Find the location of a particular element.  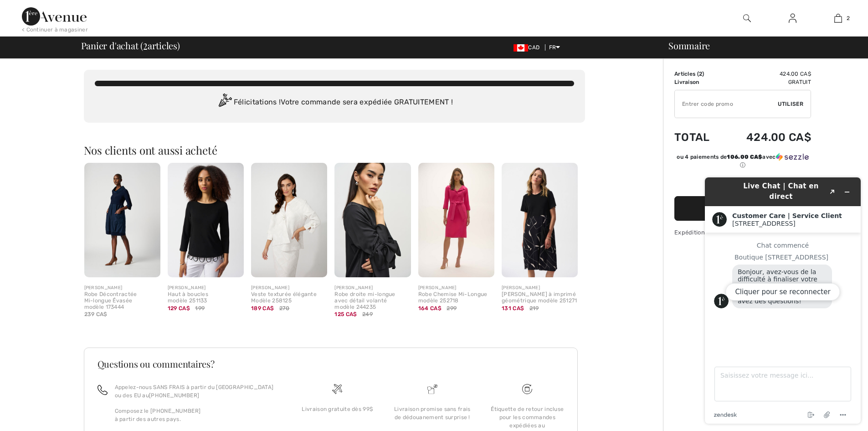

img: avatar is located at coordinates (22, 49).